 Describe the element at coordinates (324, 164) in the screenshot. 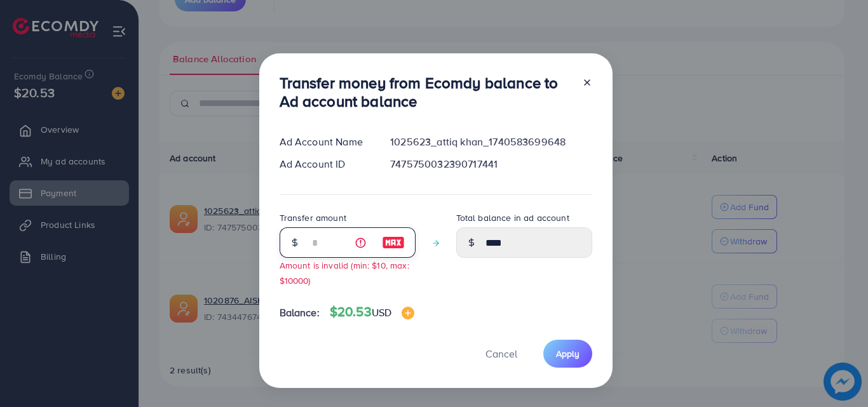

I see `div: Ad Account ID` at that location.